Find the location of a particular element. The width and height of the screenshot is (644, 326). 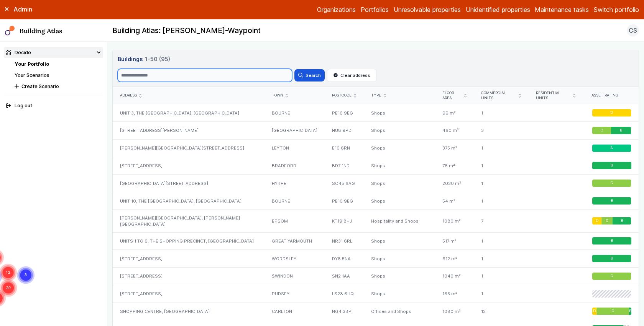

div: WORDSLEY is located at coordinates (294, 259).